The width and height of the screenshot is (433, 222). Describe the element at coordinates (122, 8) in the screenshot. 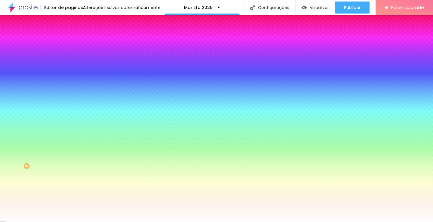

I see `div: Alterações salvas automaticamente` at that location.